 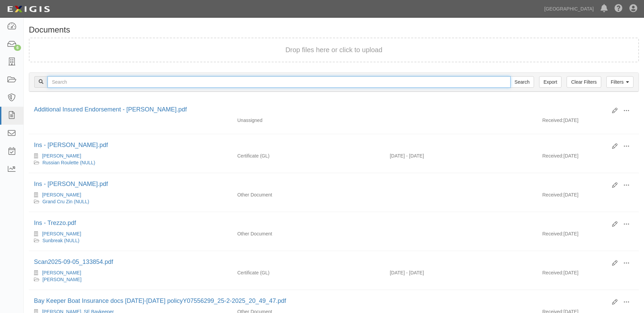 I want to click on div: JoJo, so click(x=131, y=280).